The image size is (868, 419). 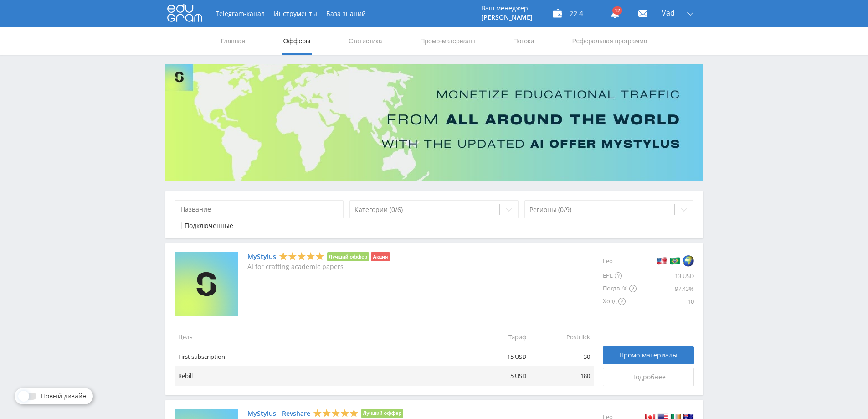 What do you see at coordinates (562, 357) in the screenshot?
I see `td: 30` at bounding box center [562, 357].